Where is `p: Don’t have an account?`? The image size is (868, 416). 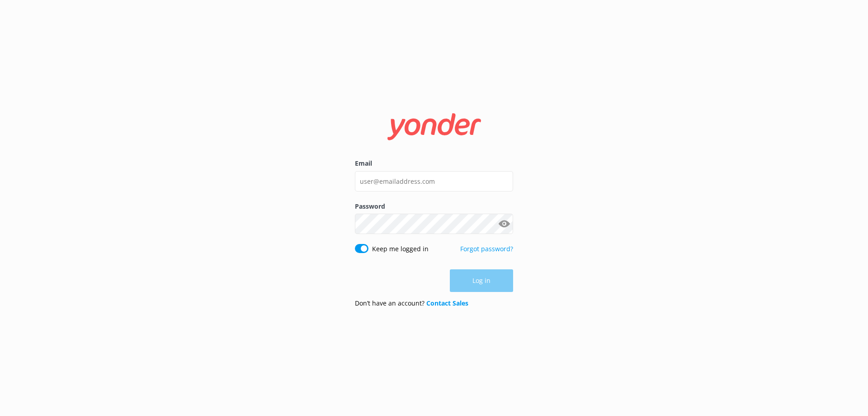 p: Don’t have an account? is located at coordinates (411, 304).